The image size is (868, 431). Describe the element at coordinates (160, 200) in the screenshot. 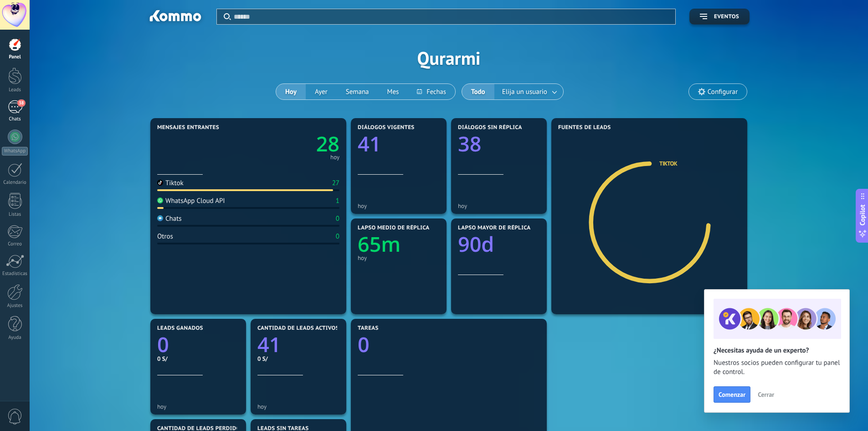

I see `img: WhatsApp Cloud API` at that location.